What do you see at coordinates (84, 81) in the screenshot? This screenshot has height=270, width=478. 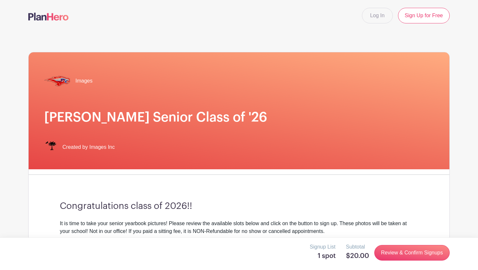 I see `span: Images` at bounding box center [84, 81].